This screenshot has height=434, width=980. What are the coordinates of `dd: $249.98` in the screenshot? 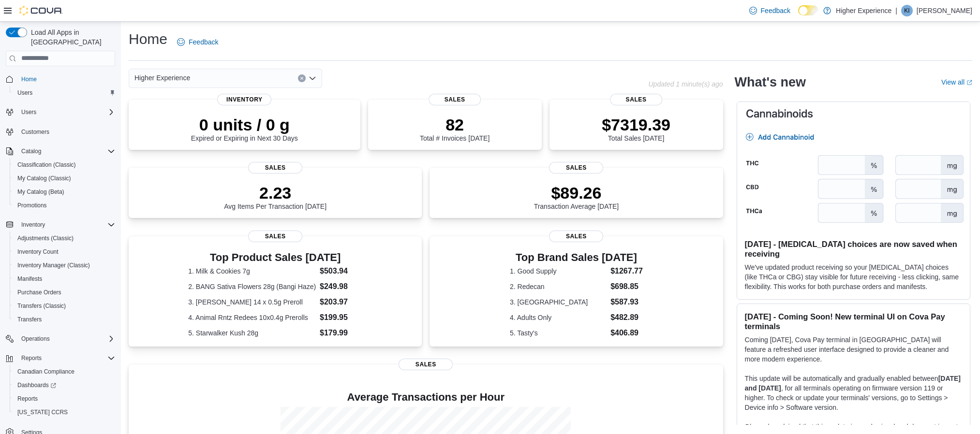 It's located at (341, 287).